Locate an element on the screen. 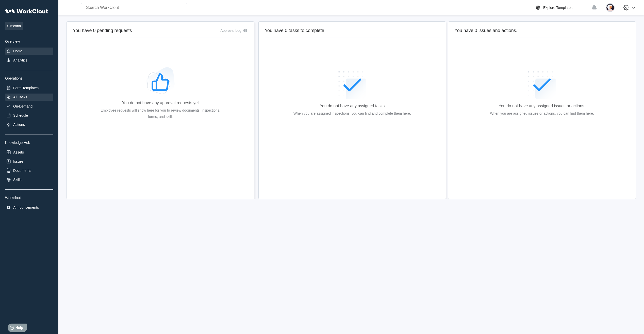 The width and height of the screenshot is (644, 334). div: Workclout is located at coordinates (29, 198).